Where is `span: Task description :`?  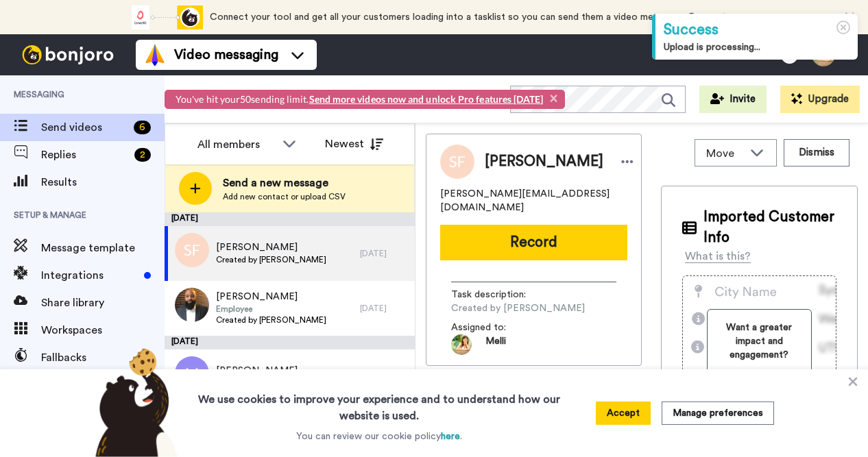
span: Task description : is located at coordinates (499, 295).